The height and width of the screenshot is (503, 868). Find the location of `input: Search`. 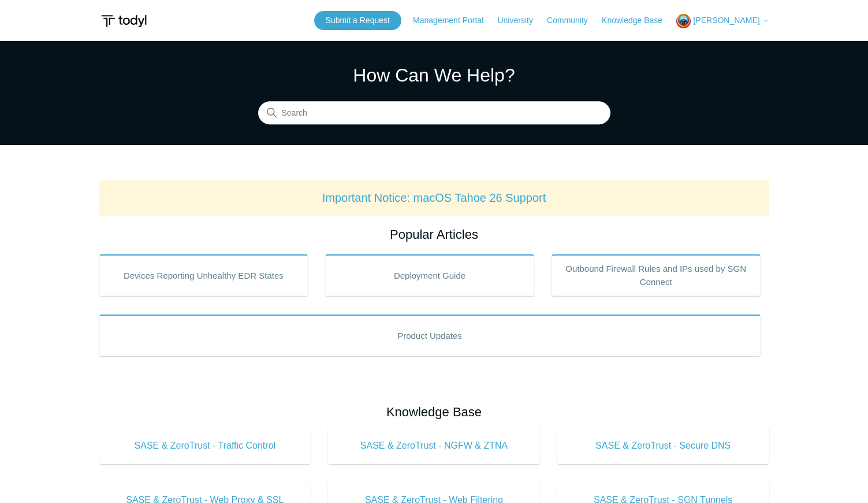

input: Search is located at coordinates (434, 113).